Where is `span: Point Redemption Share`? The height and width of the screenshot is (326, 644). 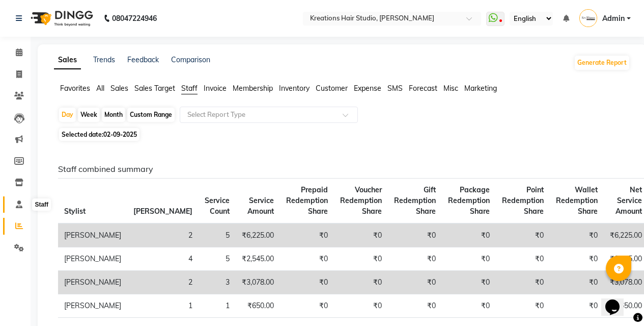
span: Point Redemption Share is located at coordinates (523, 200).